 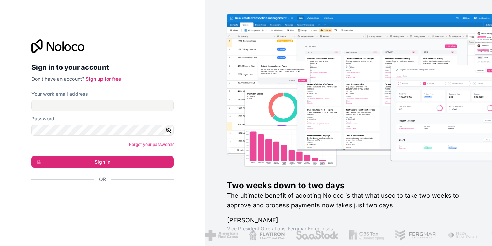 I want to click on img: /assets/flatiron-C8eUkumj.png, so click(x=267, y=235).